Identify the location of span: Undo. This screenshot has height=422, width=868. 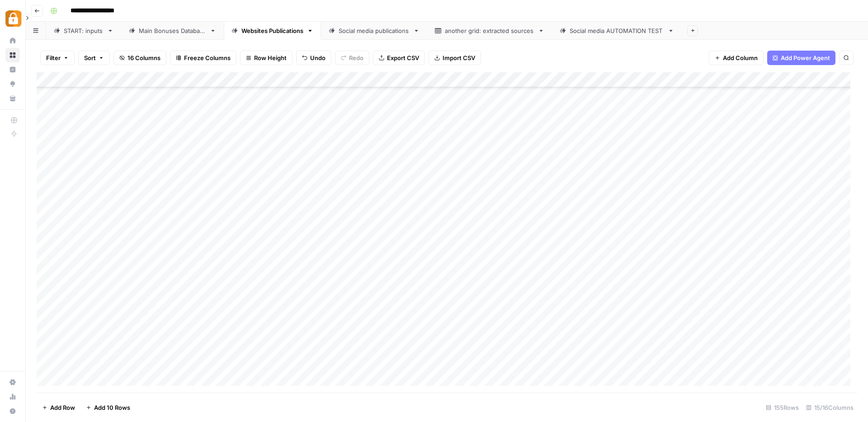
(318, 58).